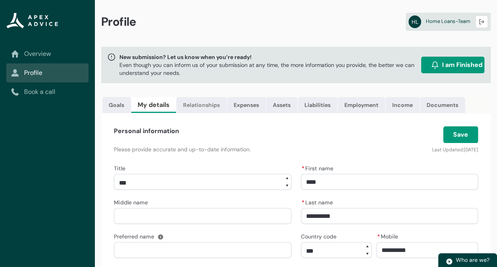  What do you see at coordinates (435, 65) in the screenshot?
I see `img: alarm.svg` at bounding box center [435, 65].